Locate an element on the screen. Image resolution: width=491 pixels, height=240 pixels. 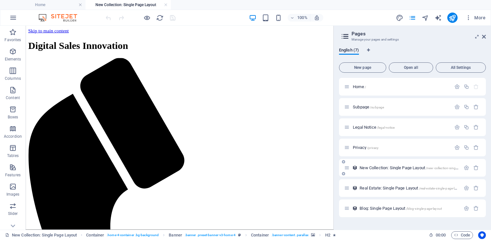
i: Reload page is located at coordinates (160, 18).